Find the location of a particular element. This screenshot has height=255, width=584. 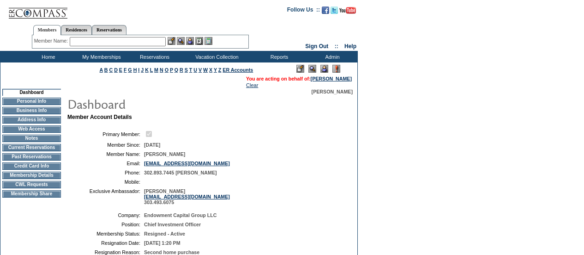

a: Follow us on Twitter is located at coordinates (334, 12).